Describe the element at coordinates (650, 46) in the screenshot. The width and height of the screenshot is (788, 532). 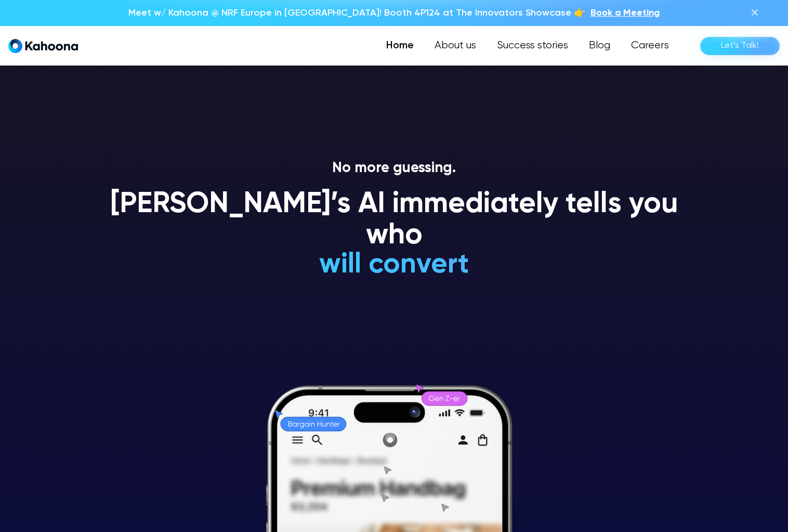
I see `a: Careers` at that location.